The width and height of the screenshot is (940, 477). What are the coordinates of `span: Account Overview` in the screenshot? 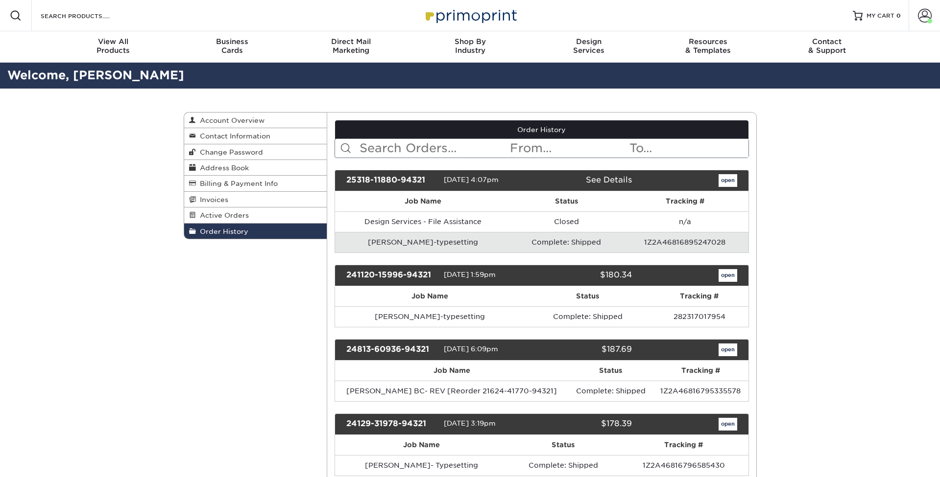 It's located at (230, 120).